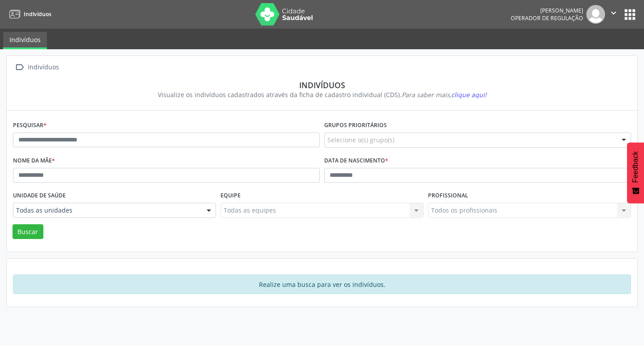 This screenshot has height=346, width=644. What do you see at coordinates (356, 161) in the screenshot?
I see `label: Data de nascimento` at bounding box center [356, 161].